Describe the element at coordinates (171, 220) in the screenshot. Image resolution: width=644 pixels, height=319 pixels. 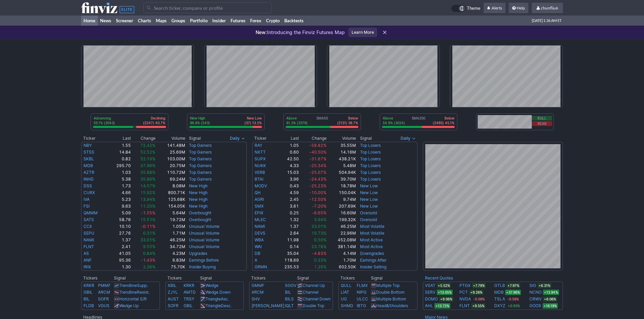
I see `td: 19.72M` at that location.